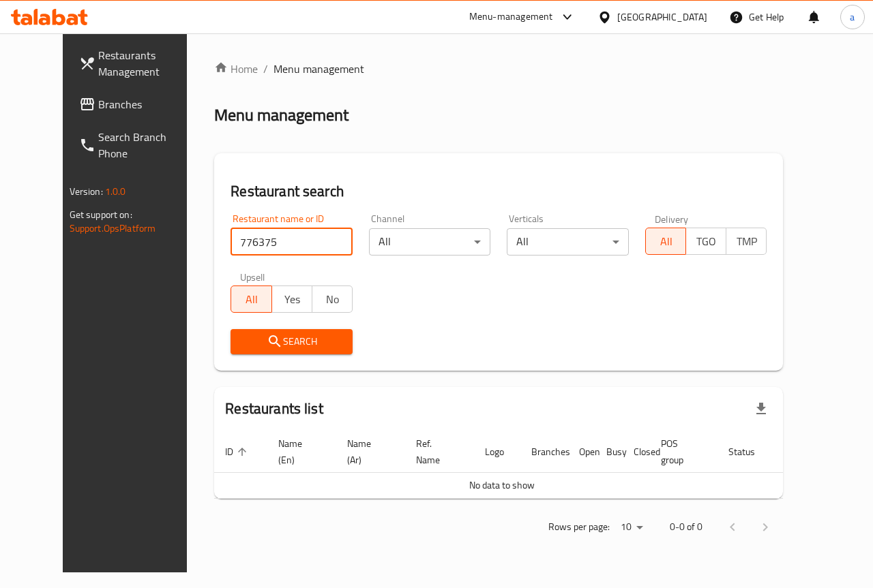 The height and width of the screenshot is (588, 873). I want to click on p: 0-0 of 0, so click(685, 527).